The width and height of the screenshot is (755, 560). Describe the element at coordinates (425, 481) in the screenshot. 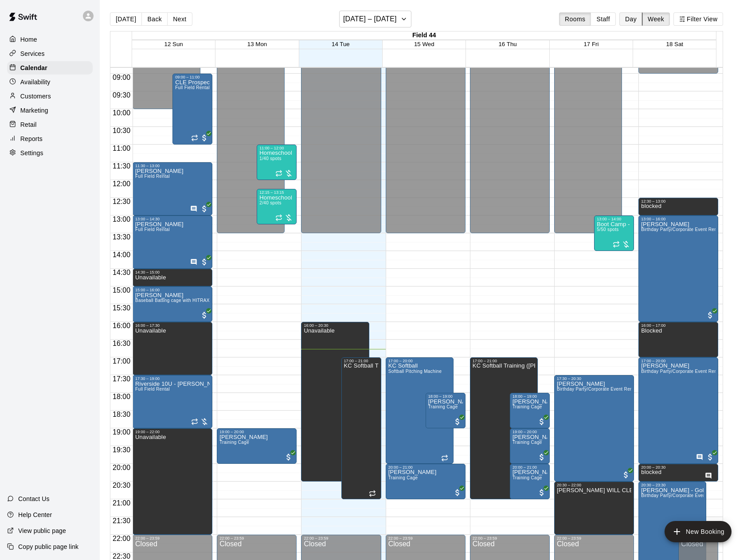

I see `div: 20:00 – 21:00: Jack Dobrowolski` at that location.